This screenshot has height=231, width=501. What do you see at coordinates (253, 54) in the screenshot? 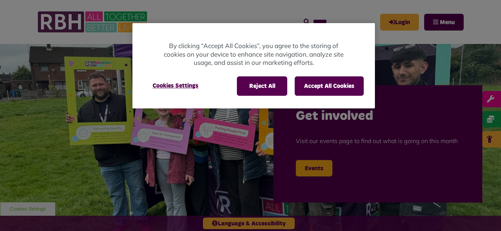
I see `p: By clicking “Accept All Cookies”, you agree to the storing of cookies on your device to enhance s...` at bounding box center [253, 54].